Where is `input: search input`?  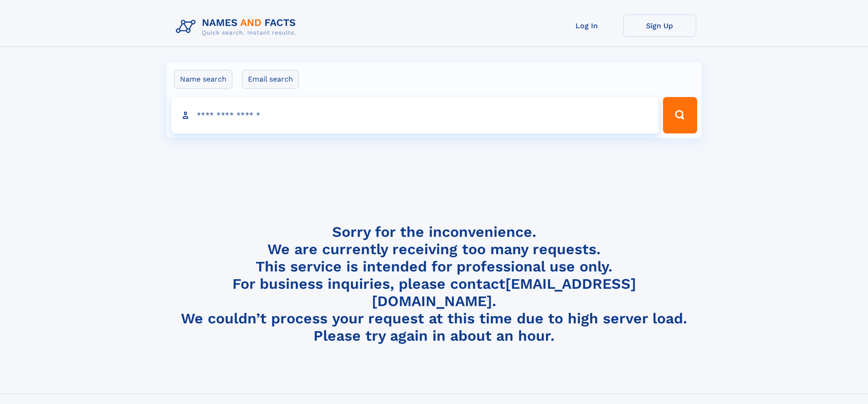
input: search input is located at coordinates (415, 115).